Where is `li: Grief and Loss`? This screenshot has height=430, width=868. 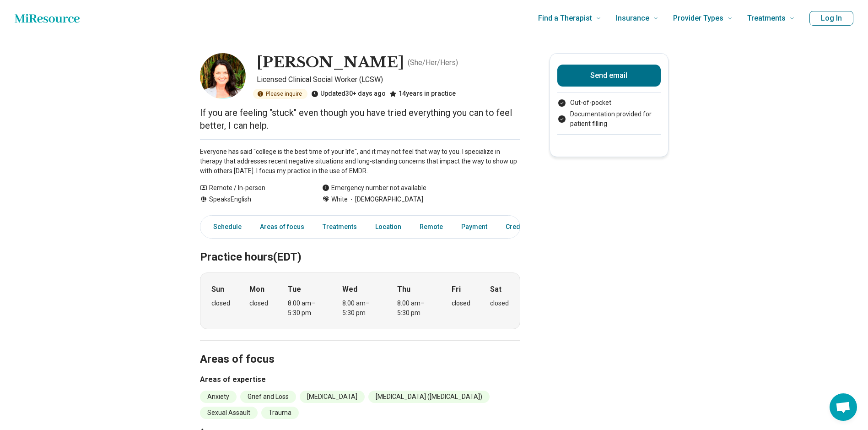
li: Grief and Loss is located at coordinates (268, 397).